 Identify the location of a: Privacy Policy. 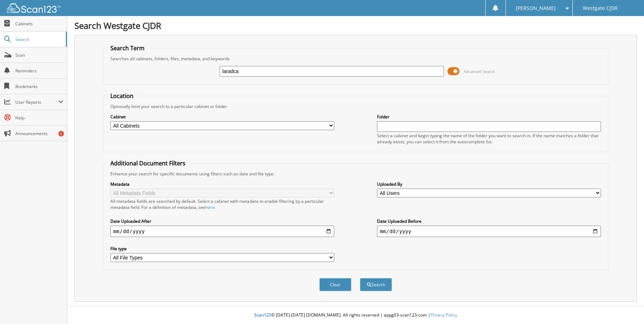
(444, 315).